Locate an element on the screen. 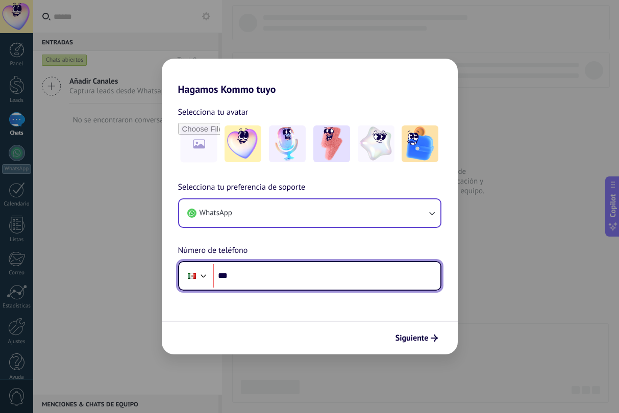  span: WhatsApp is located at coordinates (216, 213).